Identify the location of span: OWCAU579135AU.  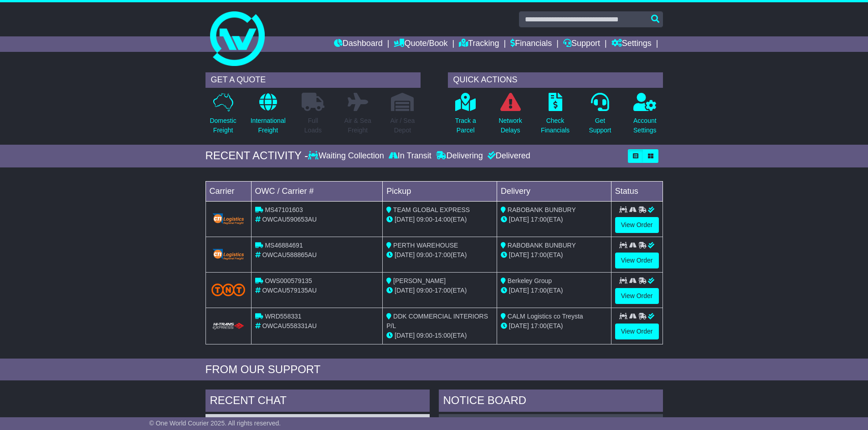
(290, 290).